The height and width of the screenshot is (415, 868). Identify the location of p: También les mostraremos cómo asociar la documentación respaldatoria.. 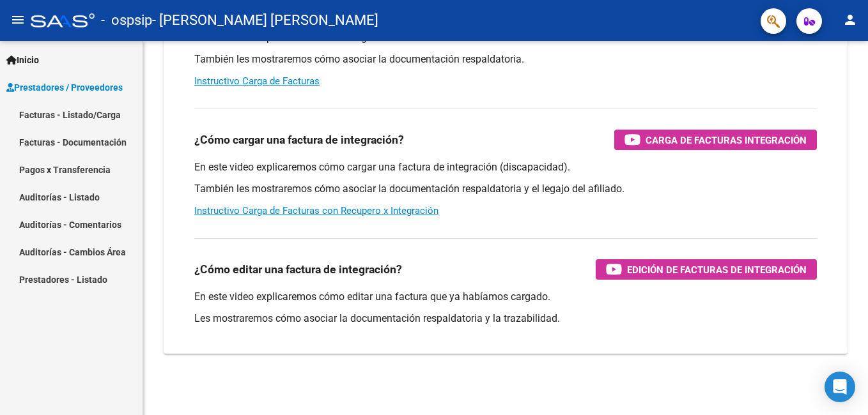
(506, 60).